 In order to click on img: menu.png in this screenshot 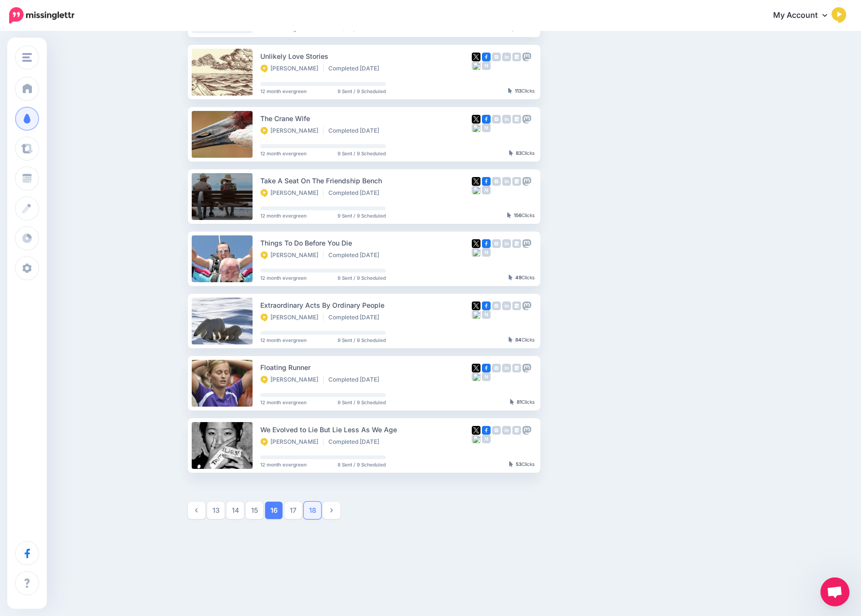, I will do `click(27, 57)`.